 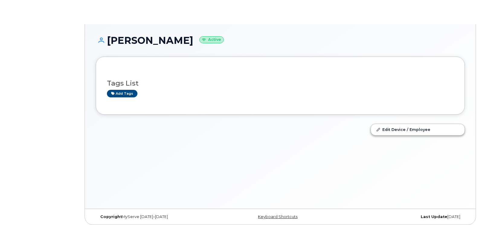 What do you see at coordinates (434, 216) in the screenshot?
I see `strong: Last Update` at bounding box center [434, 216].